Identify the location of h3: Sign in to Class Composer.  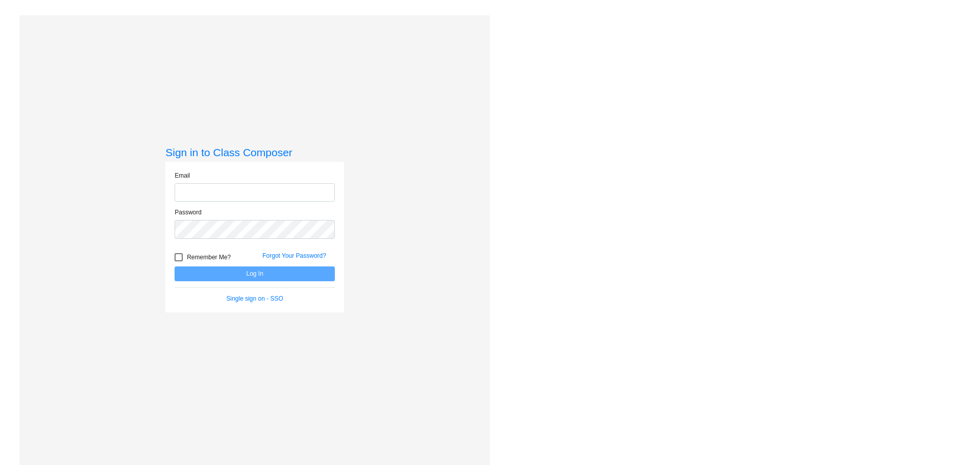
(255, 152).